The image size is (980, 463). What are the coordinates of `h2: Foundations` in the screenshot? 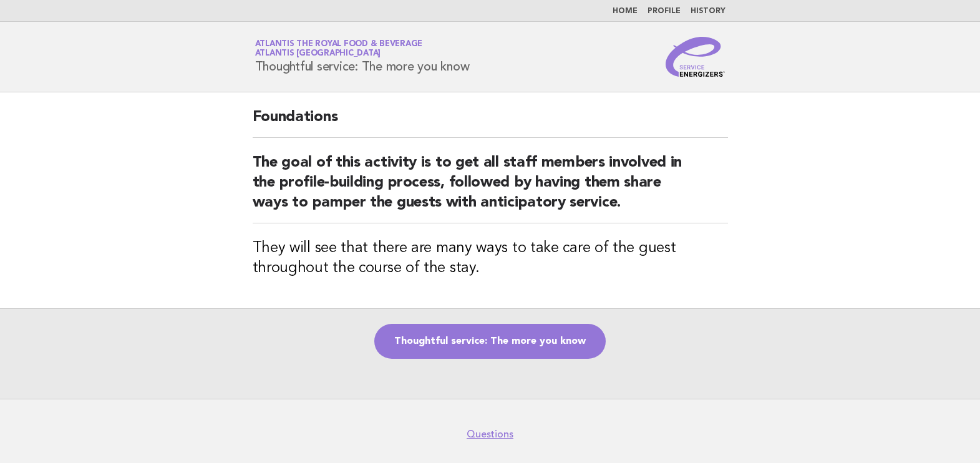 It's located at (490, 122).